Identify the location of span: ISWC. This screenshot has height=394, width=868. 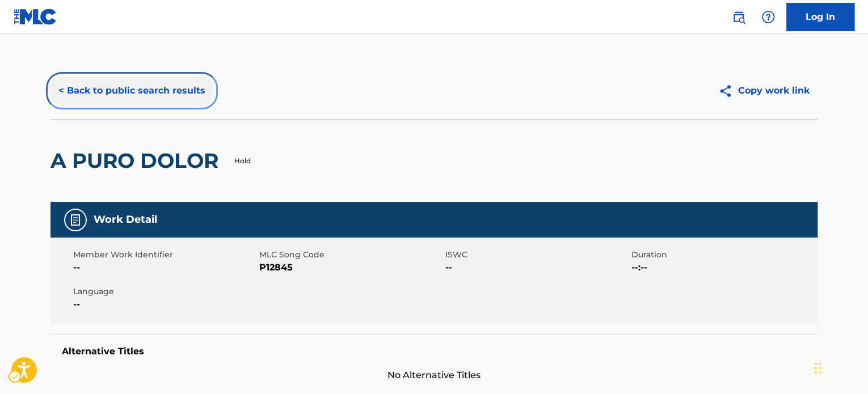
(537, 255).